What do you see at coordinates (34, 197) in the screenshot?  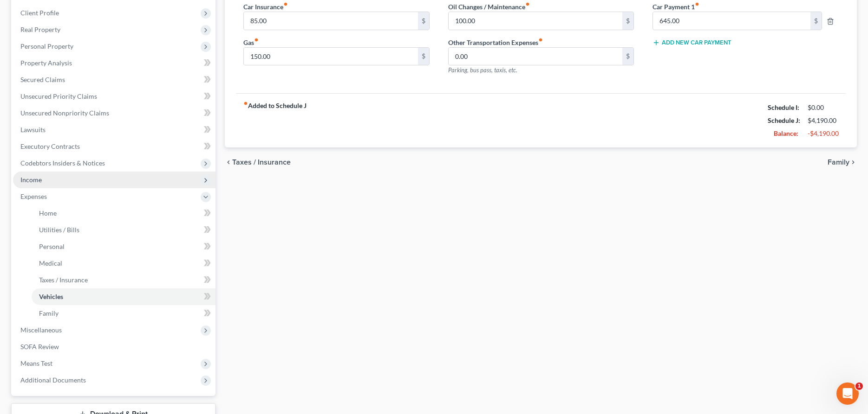 I see `span: Expenses` at bounding box center [34, 197].